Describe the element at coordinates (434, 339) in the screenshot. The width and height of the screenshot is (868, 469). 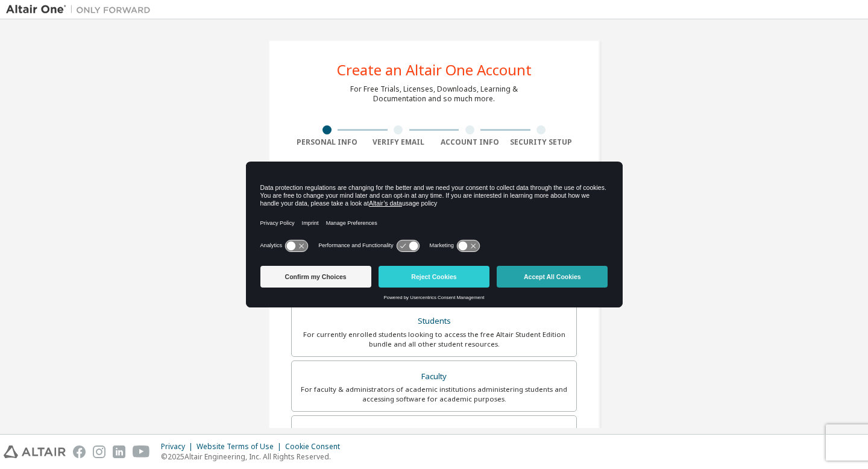
I see `div: For currently enrolled students looking to access the free Altair Student Edition bundle and all ...` at that location.